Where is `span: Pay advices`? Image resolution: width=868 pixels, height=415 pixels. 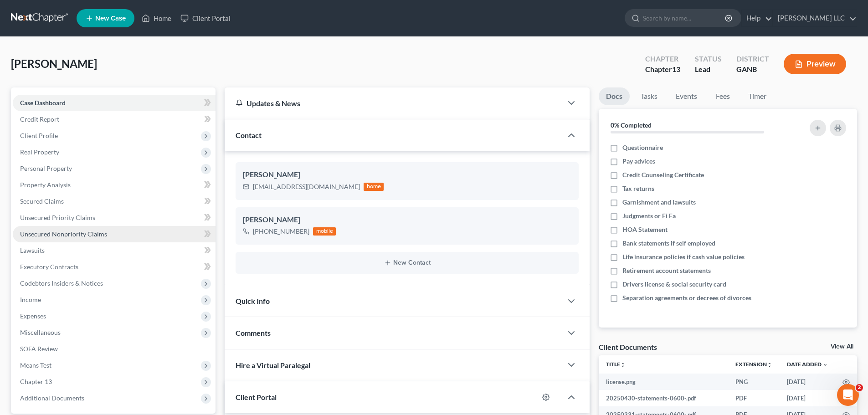
span: Pay advices is located at coordinates (639, 161).